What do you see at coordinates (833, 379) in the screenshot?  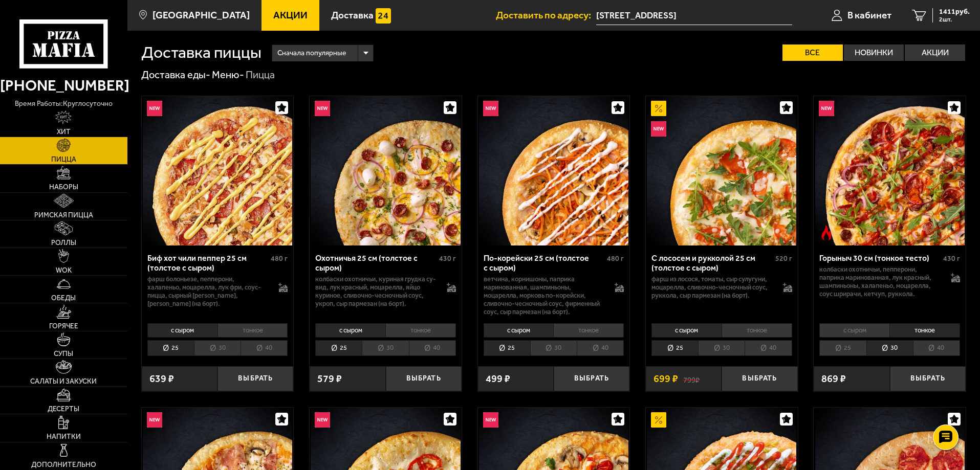 I see `span: 869 ₽` at bounding box center [833, 379].